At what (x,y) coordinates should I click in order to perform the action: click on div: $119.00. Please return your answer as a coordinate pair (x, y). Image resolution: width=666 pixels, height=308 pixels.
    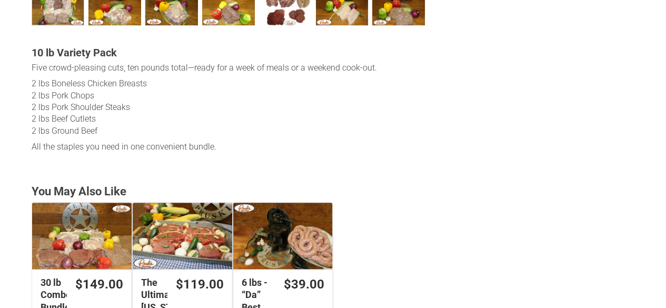
    Looking at the image, I should click on (200, 284).